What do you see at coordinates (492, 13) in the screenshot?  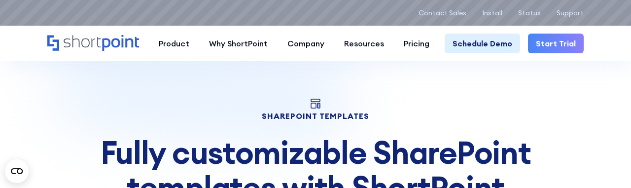 I see `p: Install` at bounding box center [492, 13].